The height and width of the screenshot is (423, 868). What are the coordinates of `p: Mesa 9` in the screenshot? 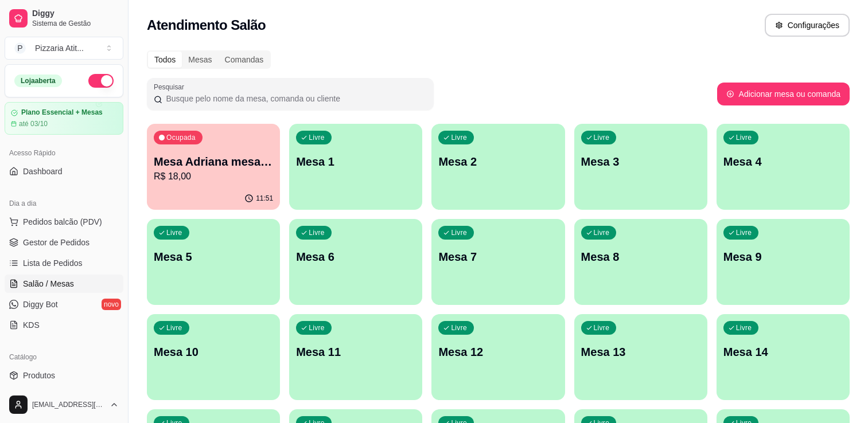 It's located at (783, 257).